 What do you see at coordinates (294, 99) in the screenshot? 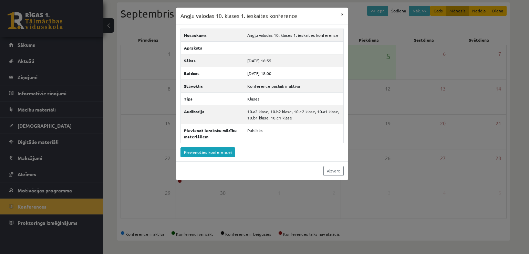
I see `td: Klases` at bounding box center [294, 99].